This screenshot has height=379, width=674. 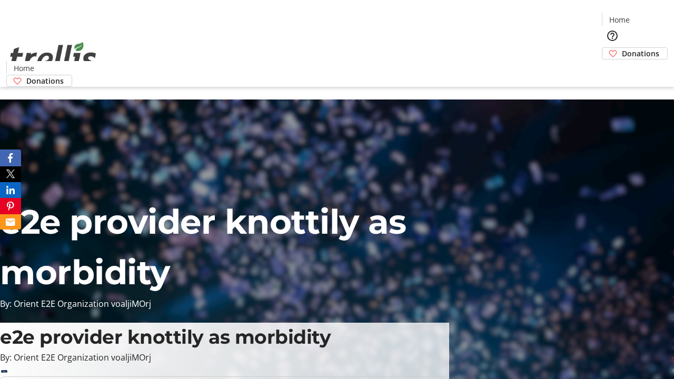 What do you see at coordinates (612, 36) in the screenshot?
I see `button: Help` at bounding box center [612, 36].